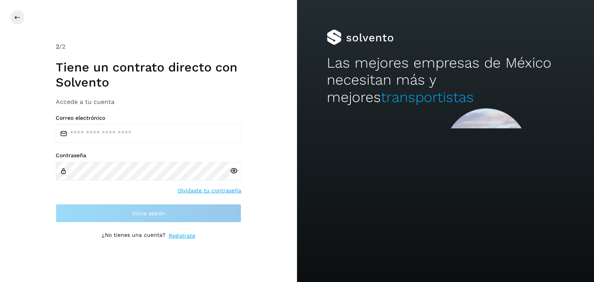 This screenshot has height=282, width=594. Describe the element at coordinates (148, 155) in the screenshot. I see `label: Contraseña` at that location.